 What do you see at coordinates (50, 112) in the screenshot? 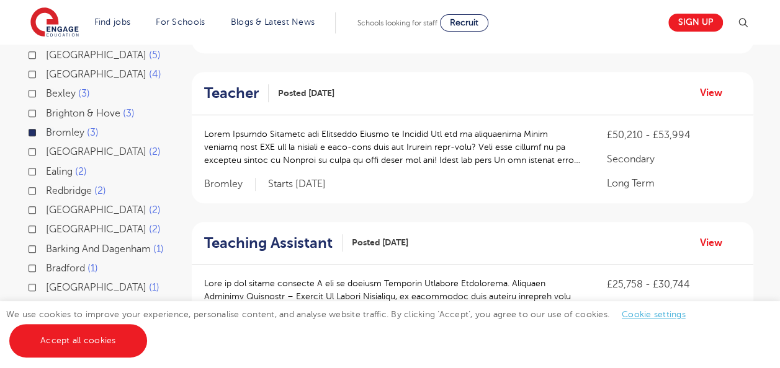
I see `input: Brighton & Hove 3` at bounding box center [50, 112].